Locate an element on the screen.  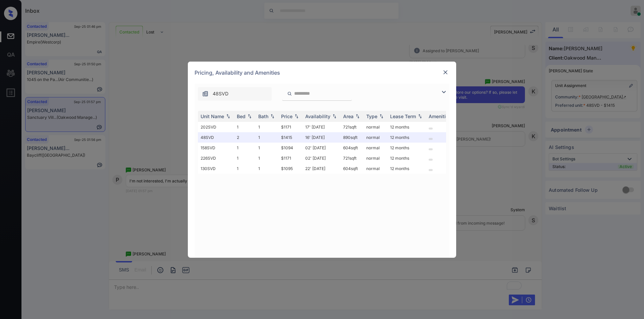
div: Area is located at coordinates (348, 116).